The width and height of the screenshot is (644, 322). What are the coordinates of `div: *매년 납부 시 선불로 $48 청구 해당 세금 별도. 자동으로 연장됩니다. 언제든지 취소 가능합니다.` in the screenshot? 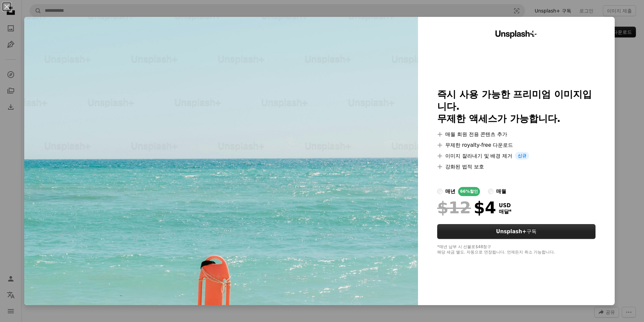 It's located at (516, 249).